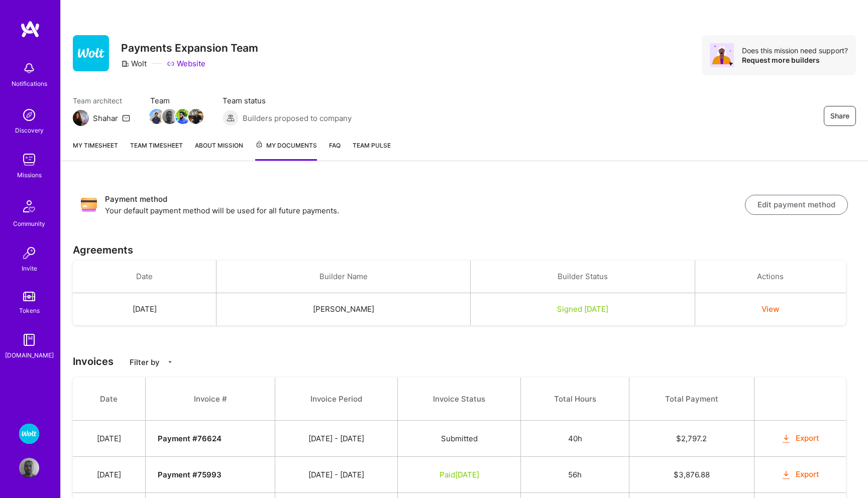  I want to click on img: Team Architect, so click(81, 118).